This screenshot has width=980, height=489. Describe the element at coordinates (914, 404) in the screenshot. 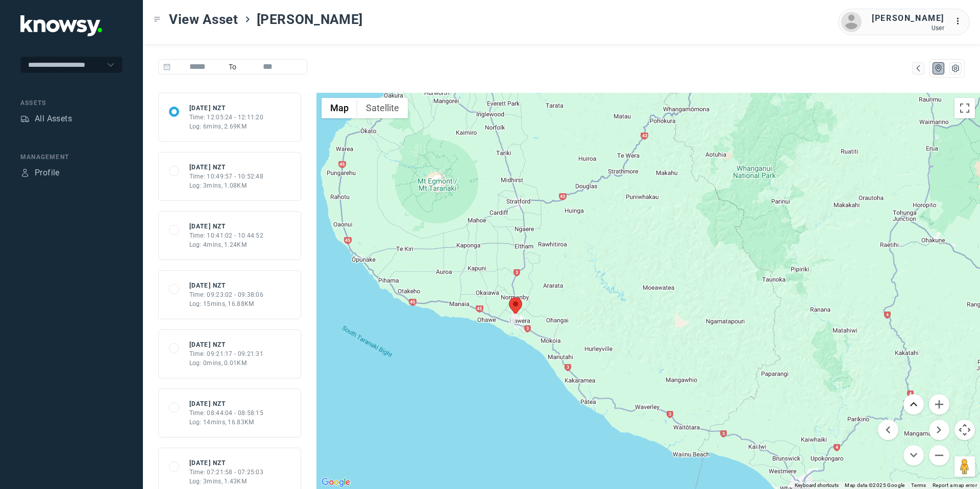

I see `button: Move up` at that location.